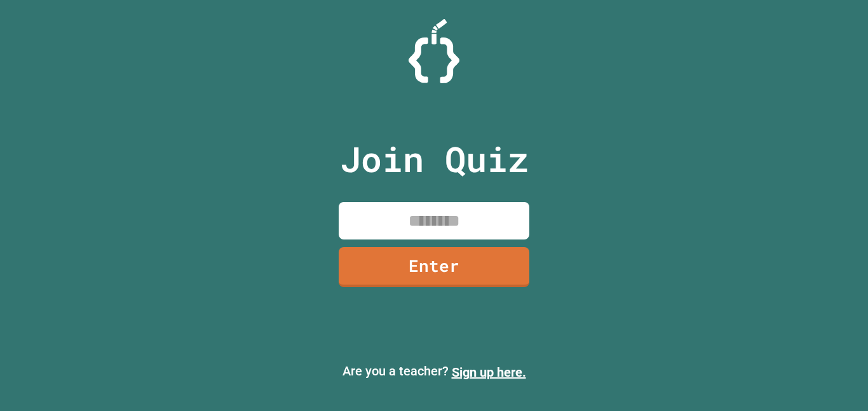 This screenshot has width=868, height=411. Describe the element at coordinates (434, 159) in the screenshot. I see `p: Join Quiz` at that location.